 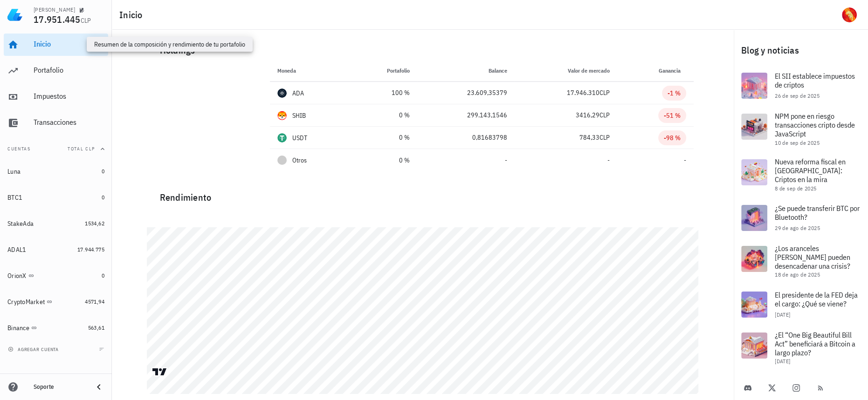 What do you see at coordinates (56, 328) in the screenshot?
I see `a: Binance 563,61` at bounding box center [56, 328].